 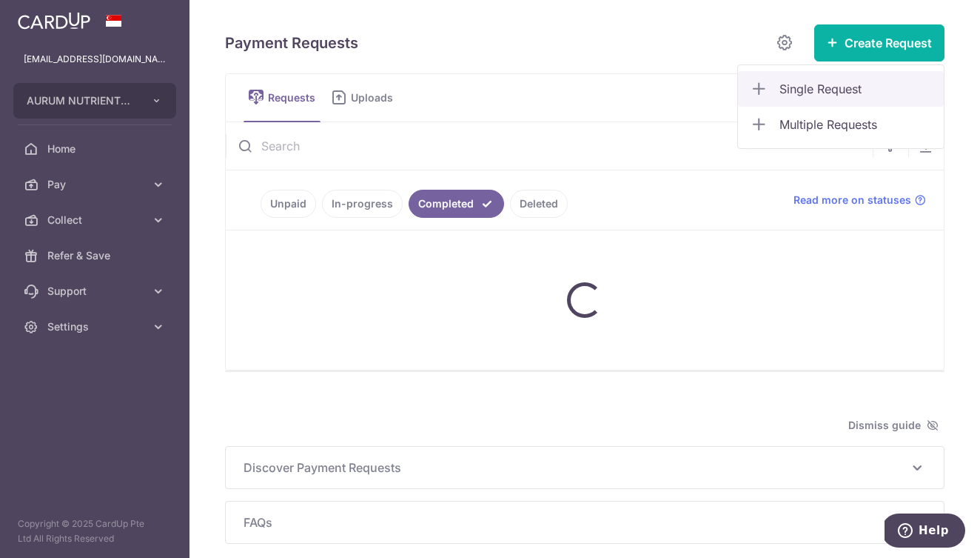 I want to click on button: AURUM NUTRIENTS PTE. LTD., so click(x=94, y=101).